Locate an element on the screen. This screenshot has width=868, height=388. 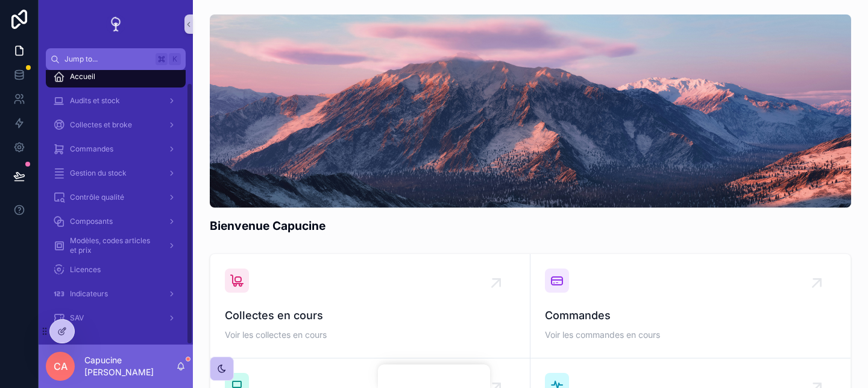
a: Indicateurs is located at coordinates (116, 294).